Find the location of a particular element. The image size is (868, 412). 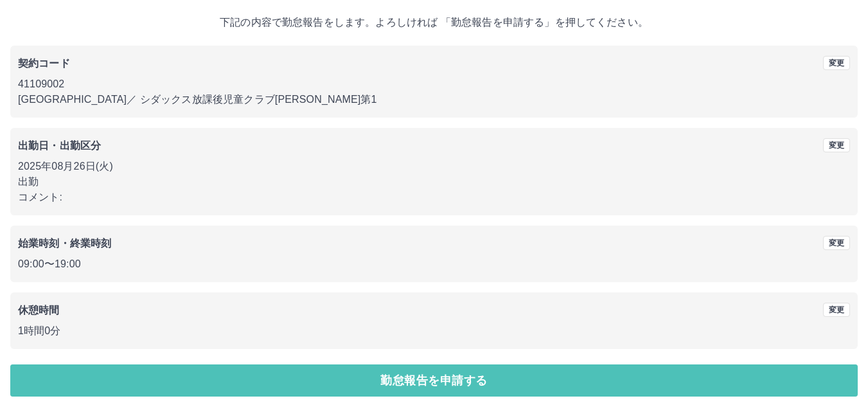

b: 出勤日・出勤区分 is located at coordinates (59, 145).